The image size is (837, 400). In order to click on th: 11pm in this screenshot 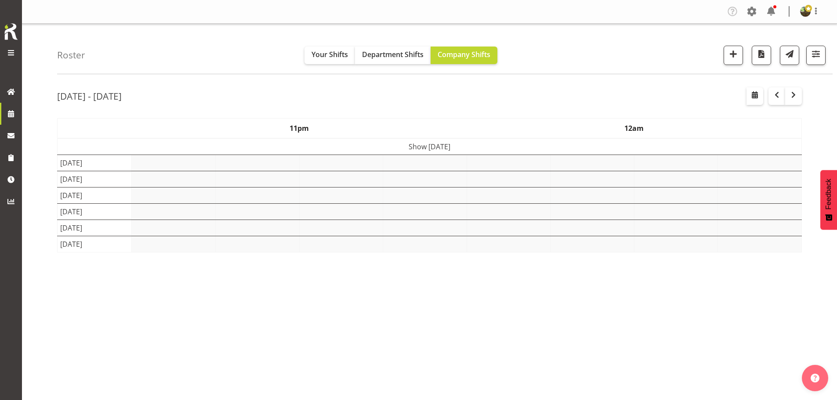, I will do `click(299, 128)`.